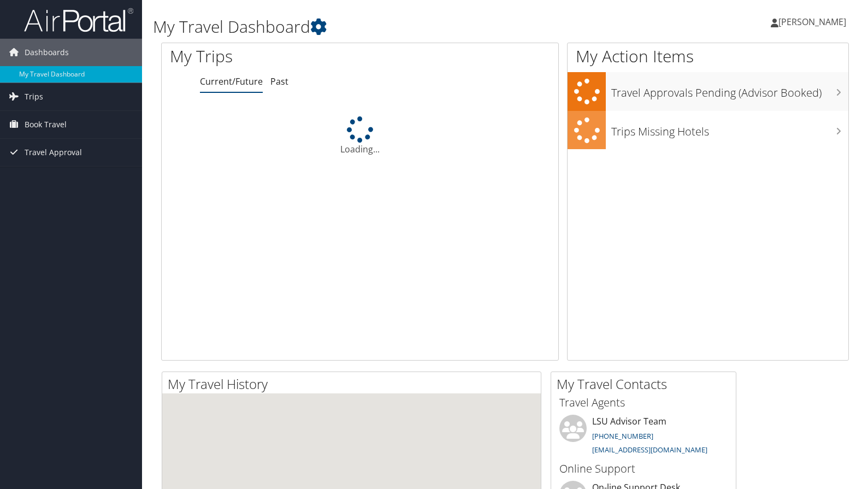 The width and height of the screenshot is (868, 489). What do you see at coordinates (354, 384) in the screenshot?
I see `h2: My Travel History` at bounding box center [354, 384].